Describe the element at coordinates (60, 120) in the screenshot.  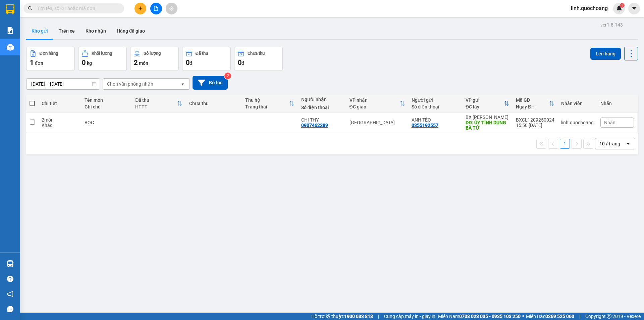
I see `div: 2 món` at that location.